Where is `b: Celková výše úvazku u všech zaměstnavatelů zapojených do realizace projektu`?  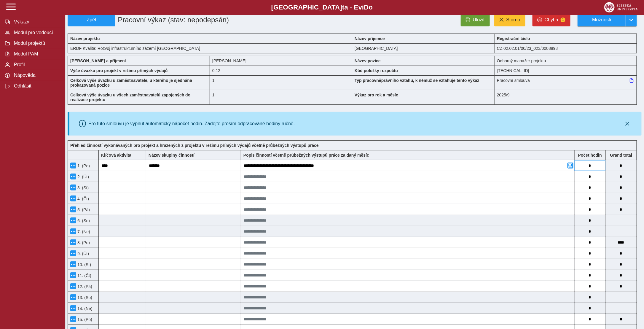 b: Celková výše úvazku u všech zaměstnavatelů zapojených do realizace projektu is located at coordinates (130, 97).